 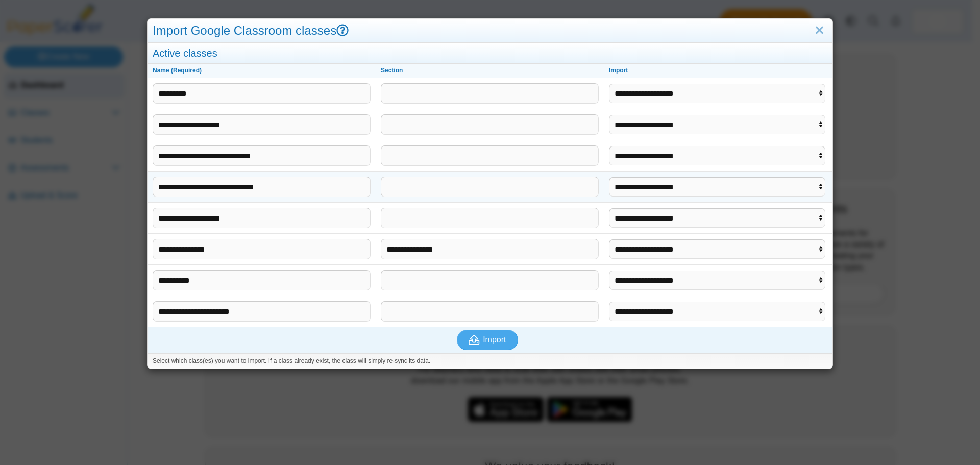 What do you see at coordinates (488, 339) in the screenshot?
I see `button: Import` at bounding box center [488, 339].